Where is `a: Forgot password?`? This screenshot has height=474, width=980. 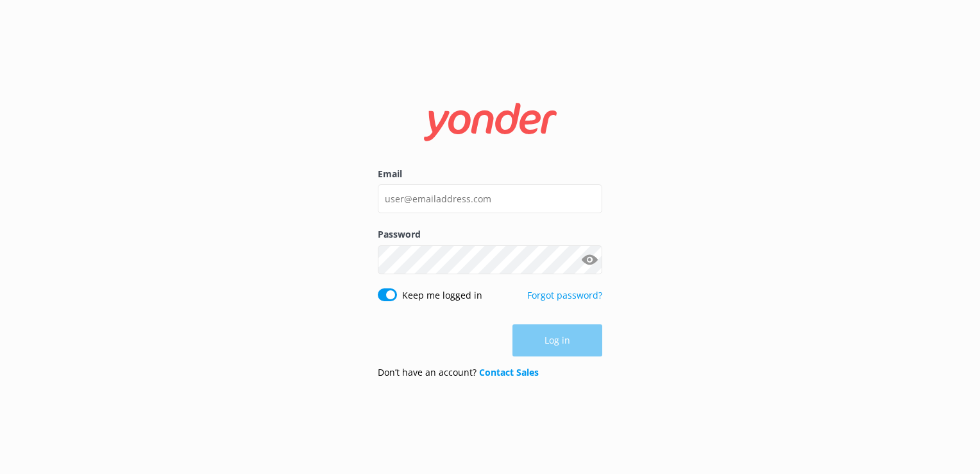
a: Forgot password? is located at coordinates (565, 295).